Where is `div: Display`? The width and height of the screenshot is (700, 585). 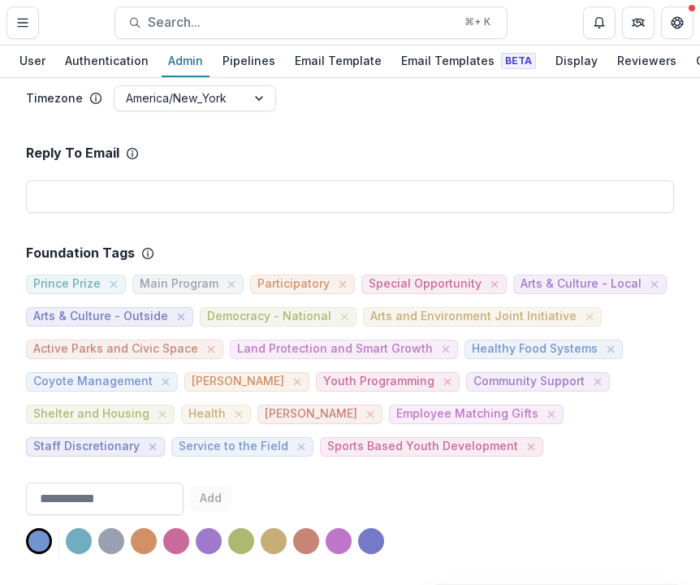
div: Display is located at coordinates (576, 60).